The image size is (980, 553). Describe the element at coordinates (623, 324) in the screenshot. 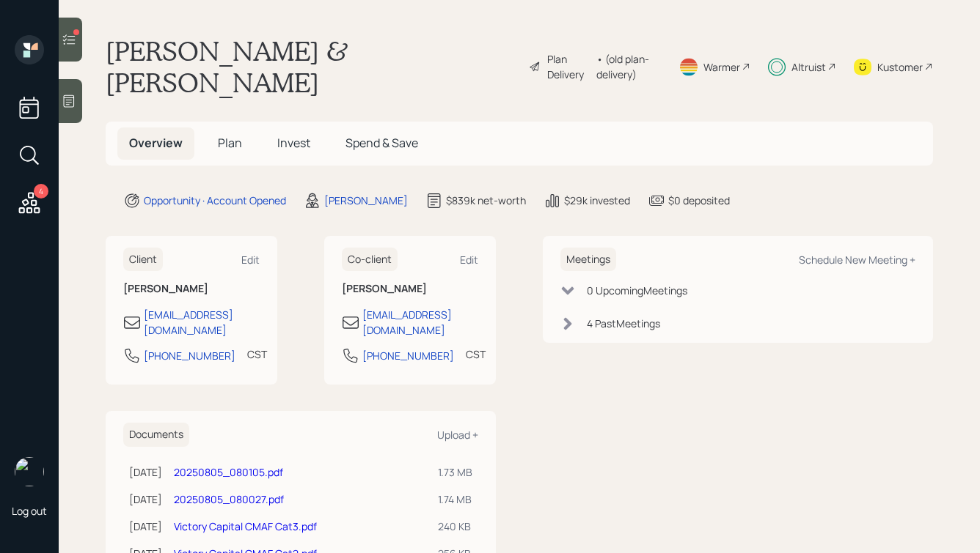

I see `div: 4 Past Meeting s` at that location.